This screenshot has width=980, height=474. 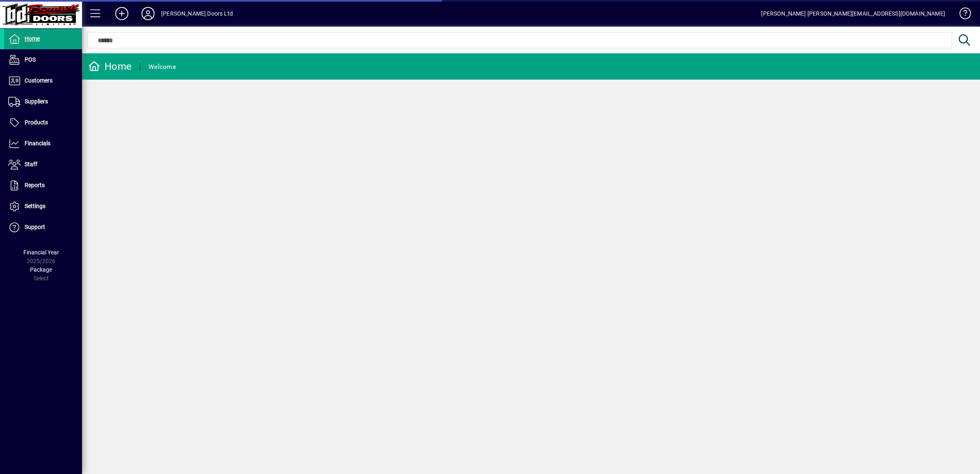 What do you see at coordinates (37, 143) in the screenshot?
I see `span: Financials` at bounding box center [37, 143].